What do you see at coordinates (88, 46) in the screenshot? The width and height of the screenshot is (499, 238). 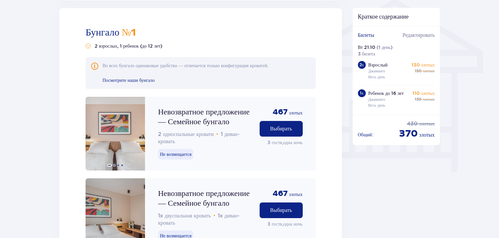 I see `img: Количество гостей` at bounding box center [88, 46].